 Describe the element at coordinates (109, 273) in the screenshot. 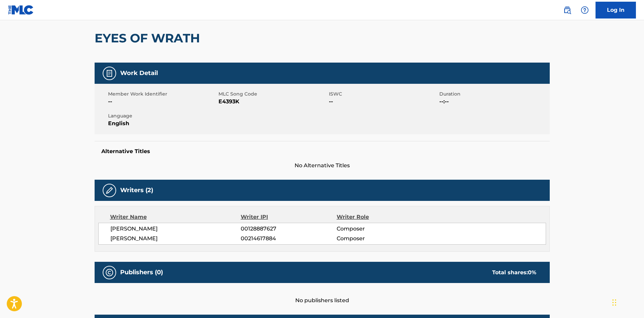

I see `img: Publishers` at that location.